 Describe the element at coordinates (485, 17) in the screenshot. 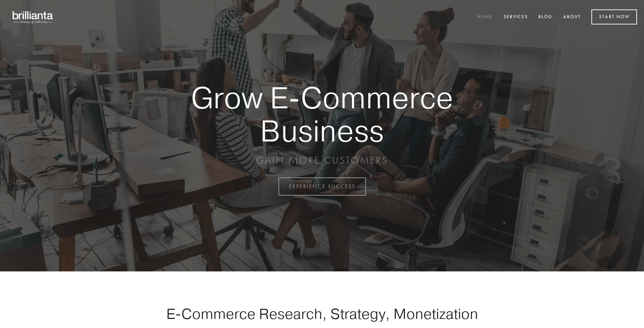

I see `a: Home` at that location.